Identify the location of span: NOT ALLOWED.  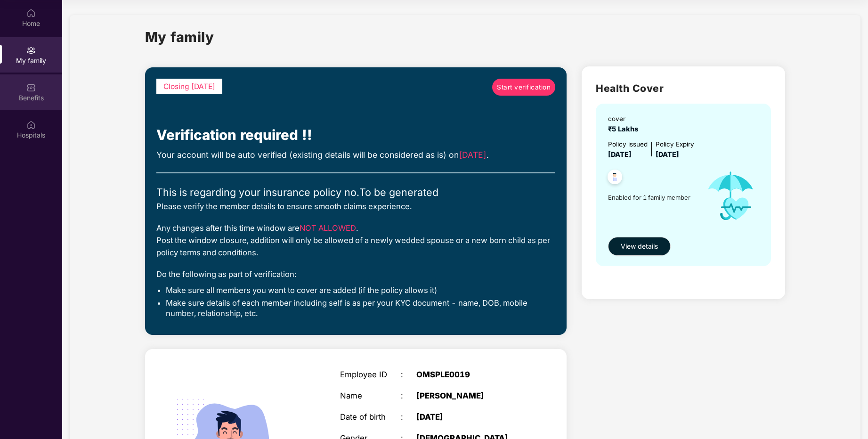
(328, 228).